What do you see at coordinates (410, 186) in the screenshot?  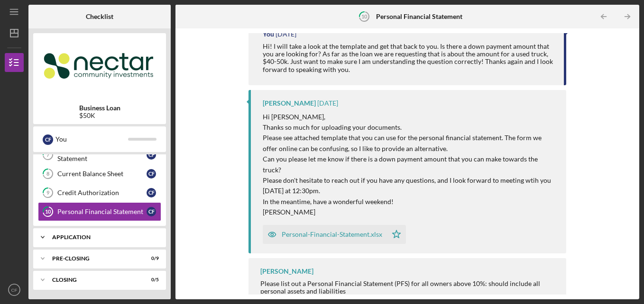 I see `p: Please don't hesitate to reach out if you have any questions, and I look forward to meeting wtih ...` at bounding box center [410, 186].